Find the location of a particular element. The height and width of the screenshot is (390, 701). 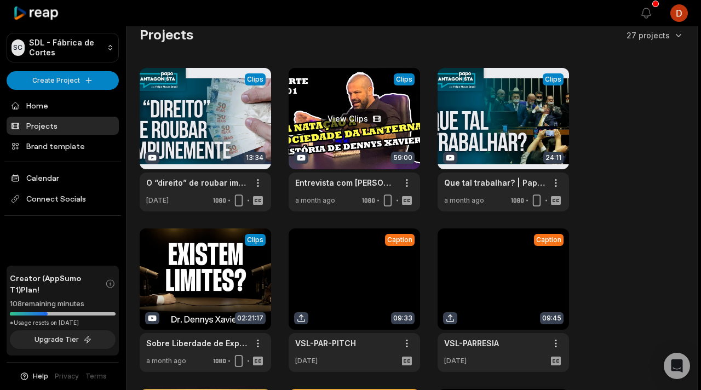

a: Calendar is located at coordinates (62, 177).